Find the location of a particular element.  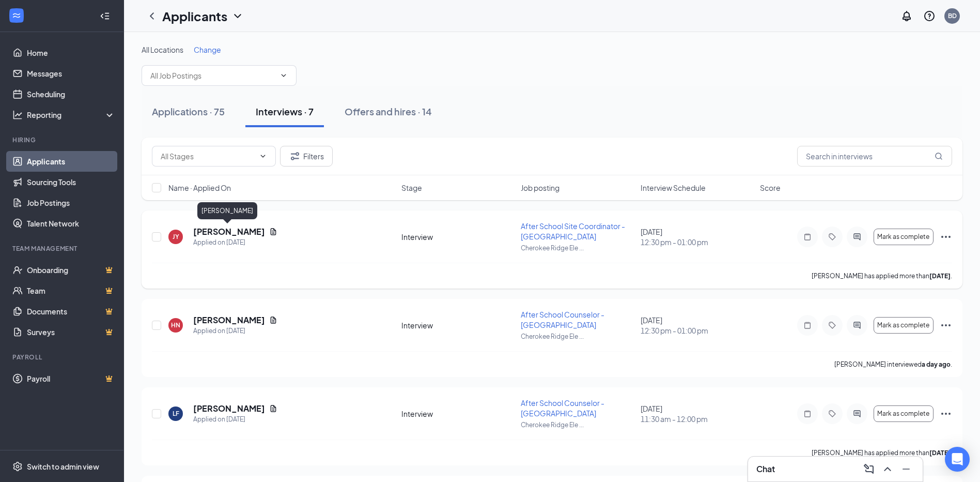

a: ChevronLeft is located at coordinates (152, 16).